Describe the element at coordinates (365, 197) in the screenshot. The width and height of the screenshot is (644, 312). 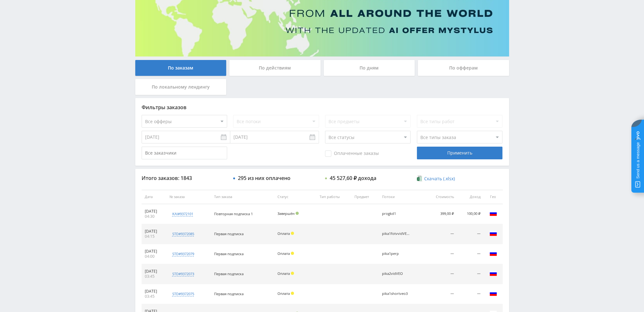
I see `th: Предмет` at that location.